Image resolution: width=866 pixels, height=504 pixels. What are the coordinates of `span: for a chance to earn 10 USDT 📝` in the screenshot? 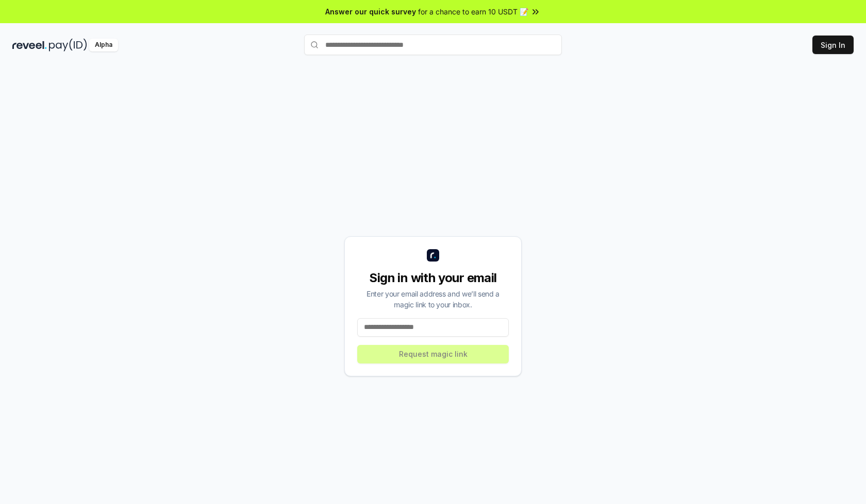 It's located at (473, 12).